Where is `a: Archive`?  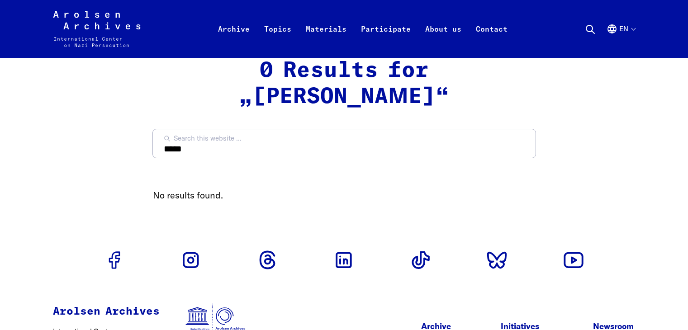
a: Archive is located at coordinates (234, 40).